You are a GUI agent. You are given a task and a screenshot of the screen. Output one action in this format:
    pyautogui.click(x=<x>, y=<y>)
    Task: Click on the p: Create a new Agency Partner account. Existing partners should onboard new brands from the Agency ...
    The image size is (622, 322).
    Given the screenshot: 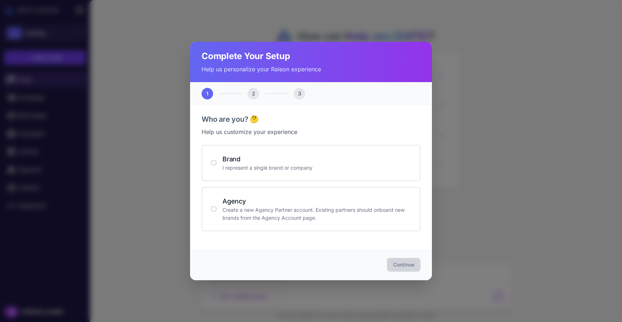 What is the action you would take?
    pyautogui.click(x=317, y=214)
    